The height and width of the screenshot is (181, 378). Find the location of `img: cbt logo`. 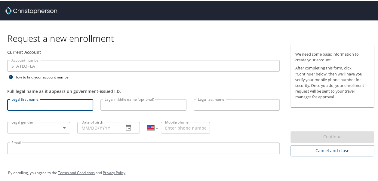

img: cbt logo is located at coordinates (31, 10).